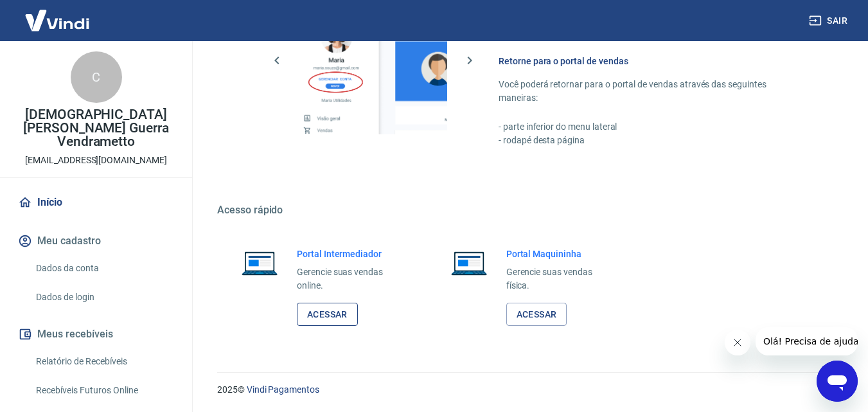 Image resolution: width=868 pixels, height=412 pixels. Describe the element at coordinates (104, 361) in the screenshot. I see `a: Relatório de Recebíveis` at that location.